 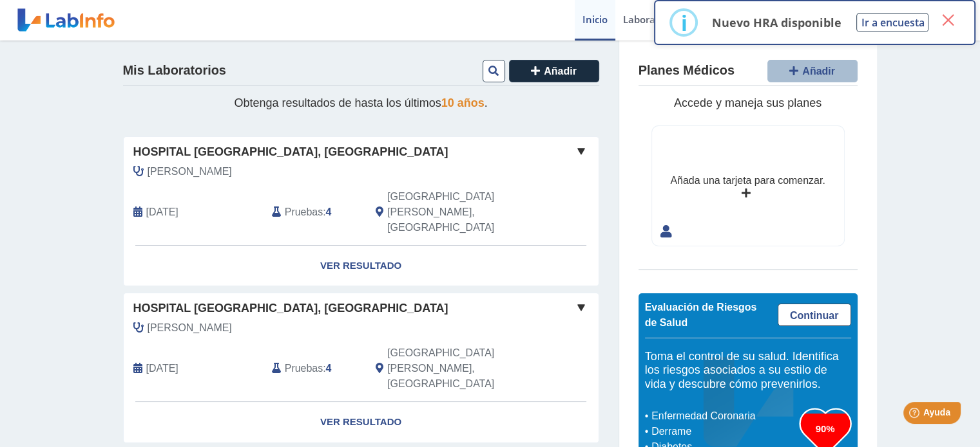 I want to click on h4: Planes Médicos, so click(x=686, y=70).